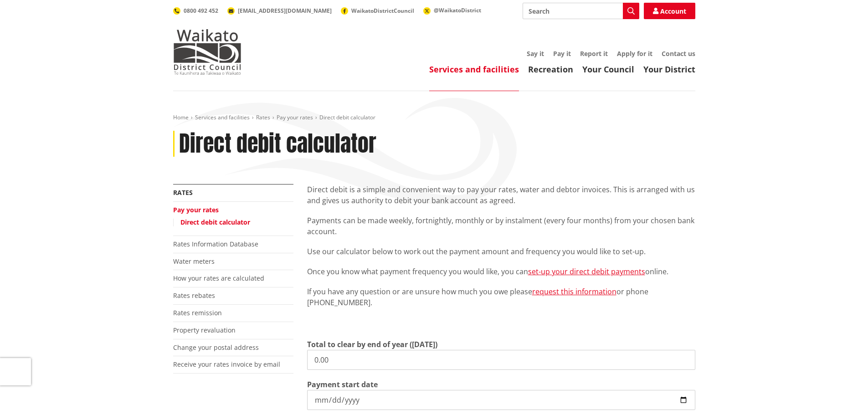 This screenshot has height=415, width=868. I want to click on a: set-up your direct debit payments, so click(586, 271).